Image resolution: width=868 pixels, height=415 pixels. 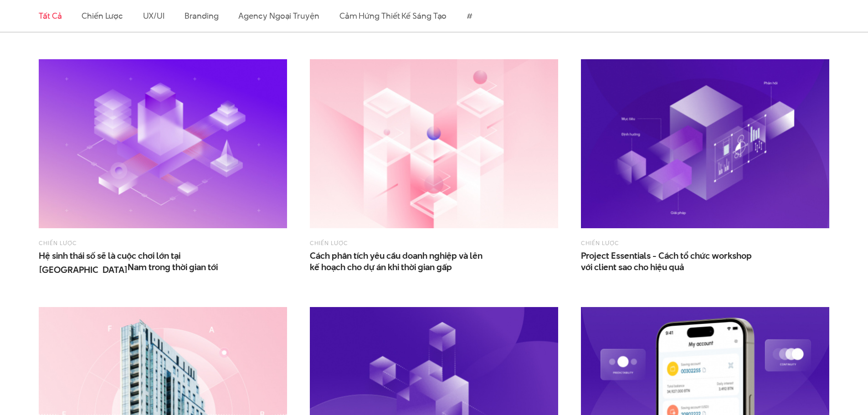 I want to click on span: Project Essentials - Cách tổ chức workshop, so click(x=672, y=262).